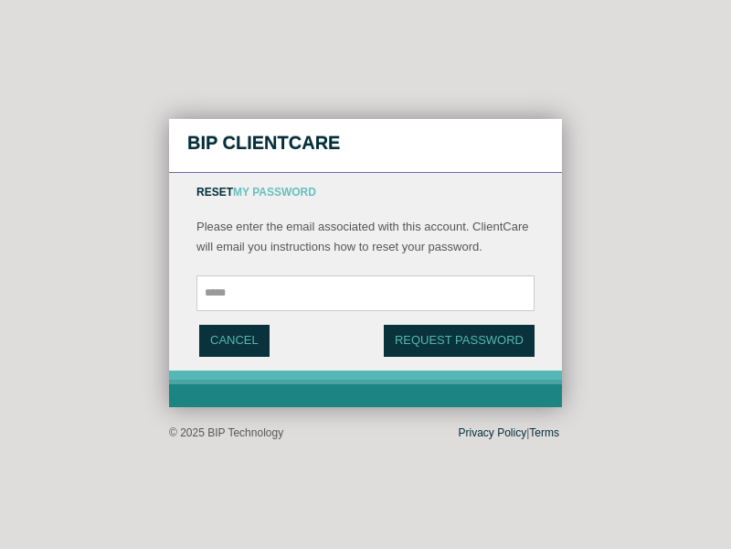  I want to click on button: Request Password, so click(459, 340).